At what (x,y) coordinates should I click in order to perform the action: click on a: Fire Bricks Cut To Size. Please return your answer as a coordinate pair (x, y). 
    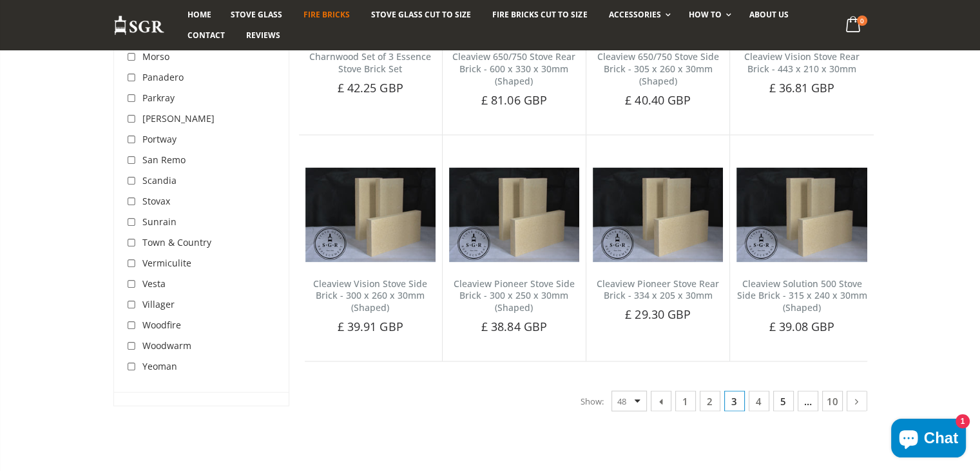
    Looking at the image, I should click on (539, 15).